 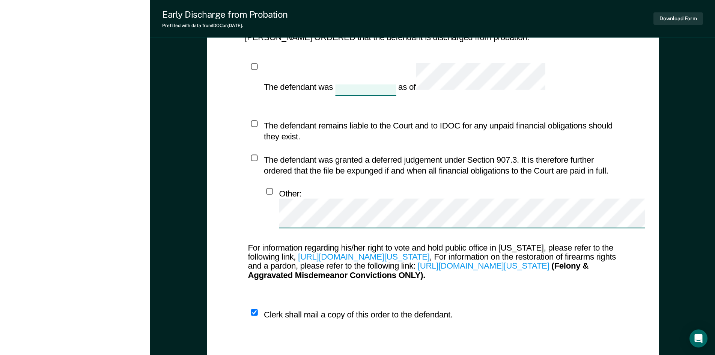 What do you see at coordinates (405, 79) in the screenshot?
I see `div: The defendant was as of` at bounding box center [405, 79].